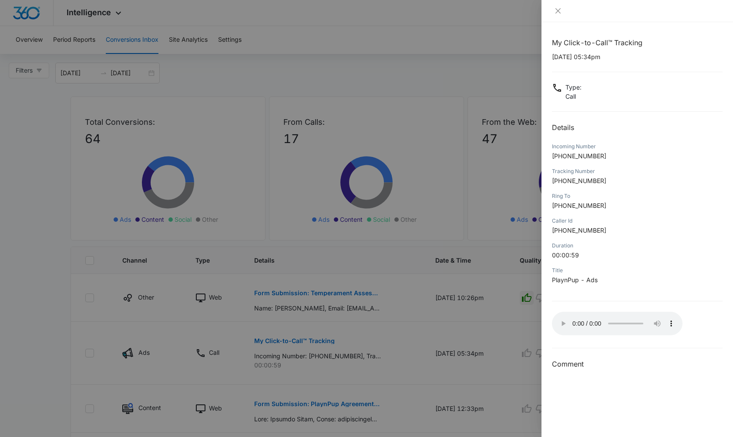  What do you see at coordinates (637, 271) in the screenshot?
I see `div: Title` at bounding box center [637, 271].